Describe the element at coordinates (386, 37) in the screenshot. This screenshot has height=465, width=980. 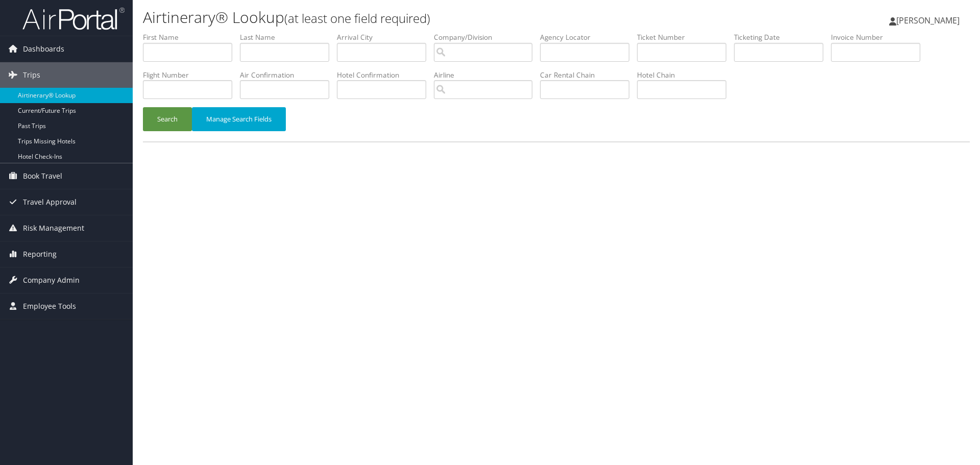
I see `label: Arrival City` at that location.